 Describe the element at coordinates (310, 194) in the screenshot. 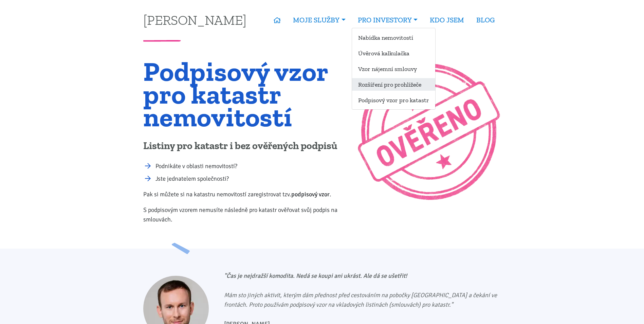

I see `b: podpisový vzor` at that location.